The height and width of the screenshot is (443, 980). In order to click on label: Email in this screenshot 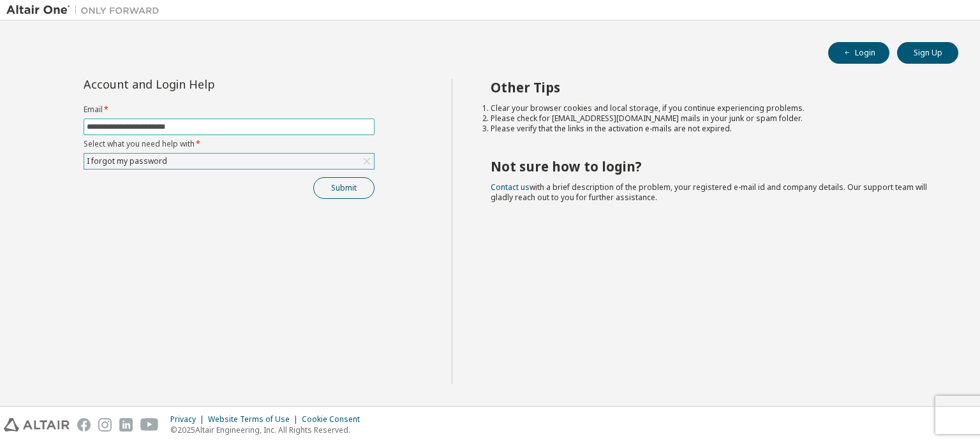, I will do `click(229, 110)`.